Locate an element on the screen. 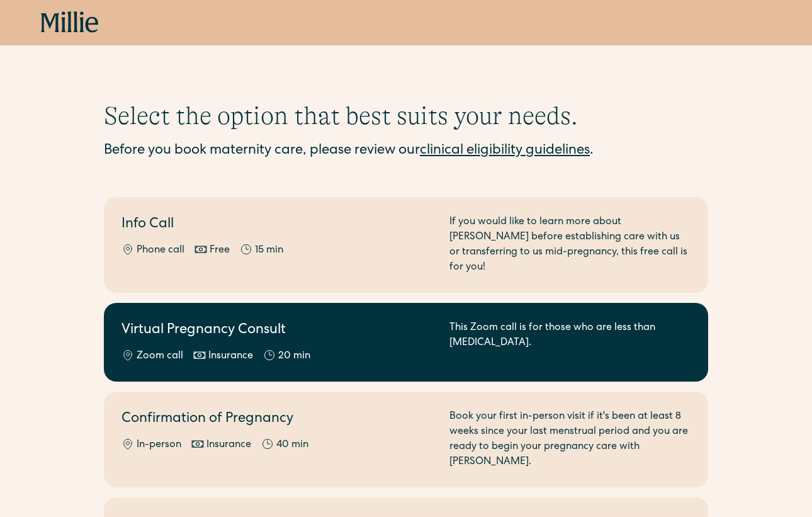 Image resolution: width=812 pixels, height=517 pixels. div: Book your first in-person visit if it's been at least 8 weeks since your last menstrual period an... is located at coordinates (570, 439).